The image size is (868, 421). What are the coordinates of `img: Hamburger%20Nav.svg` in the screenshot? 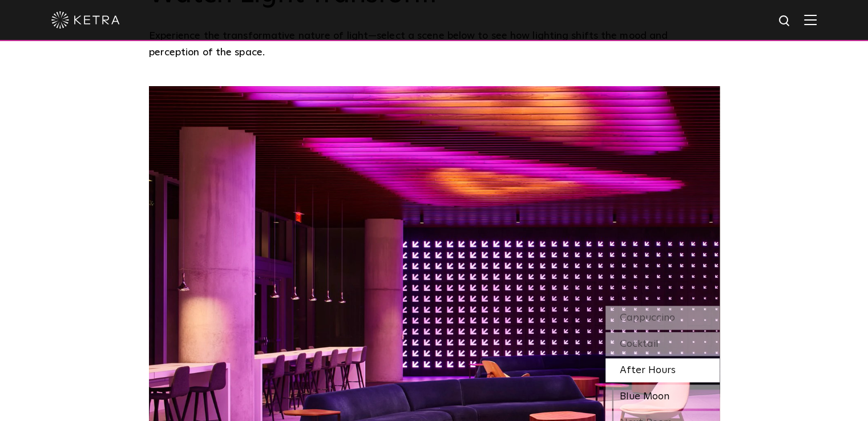 It's located at (810, 20).